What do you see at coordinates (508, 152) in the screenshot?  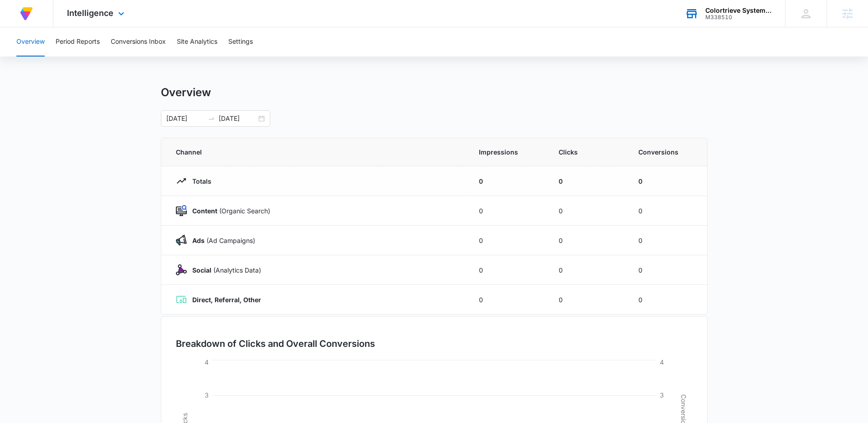 I see `span: Impressions` at bounding box center [508, 152].